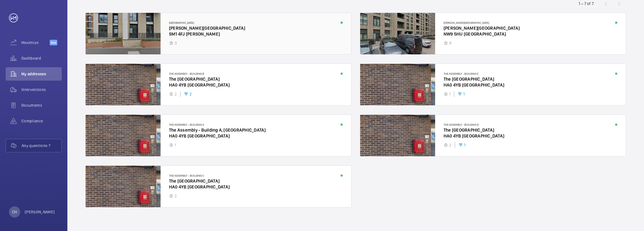 This screenshot has width=644, height=231. What do you see at coordinates (42, 90) in the screenshot?
I see `span: Interventions` at bounding box center [42, 90].